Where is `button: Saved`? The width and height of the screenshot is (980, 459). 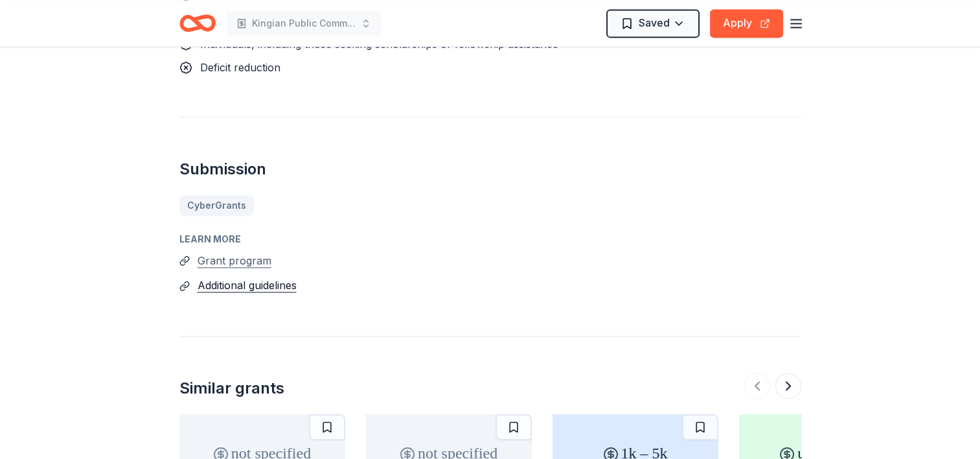
button: Saved is located at coordinates (653, 23).